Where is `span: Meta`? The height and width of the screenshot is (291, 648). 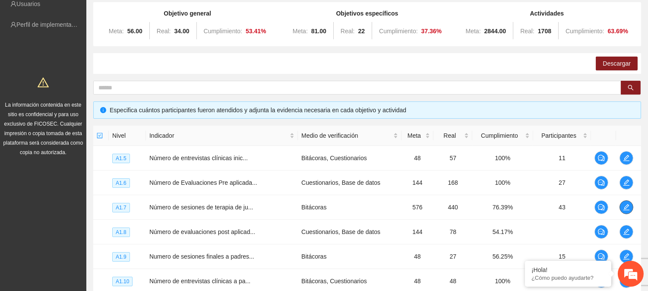
span: Meta is located at coordinates (415, 136).